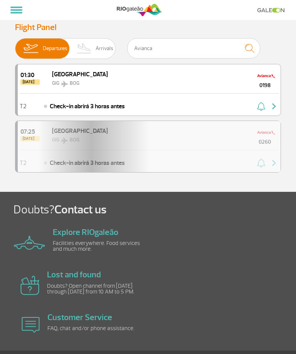 The image size is (296, 354). What do you see at coordinates (74, 275) in the screenshot?
I see `a: Lost and found` at bounding box center [74, 275].